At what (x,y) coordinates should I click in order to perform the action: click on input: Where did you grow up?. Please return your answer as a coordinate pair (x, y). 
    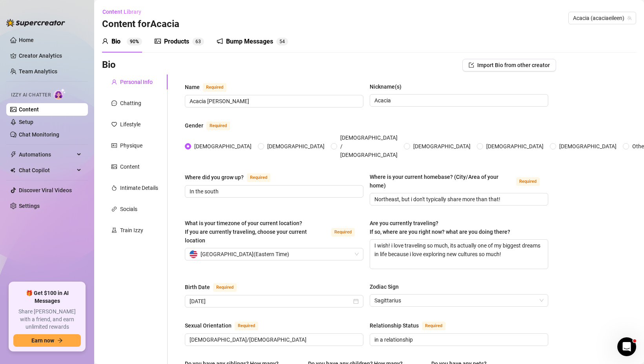
    Looking at the image, I should click on (273, 192).